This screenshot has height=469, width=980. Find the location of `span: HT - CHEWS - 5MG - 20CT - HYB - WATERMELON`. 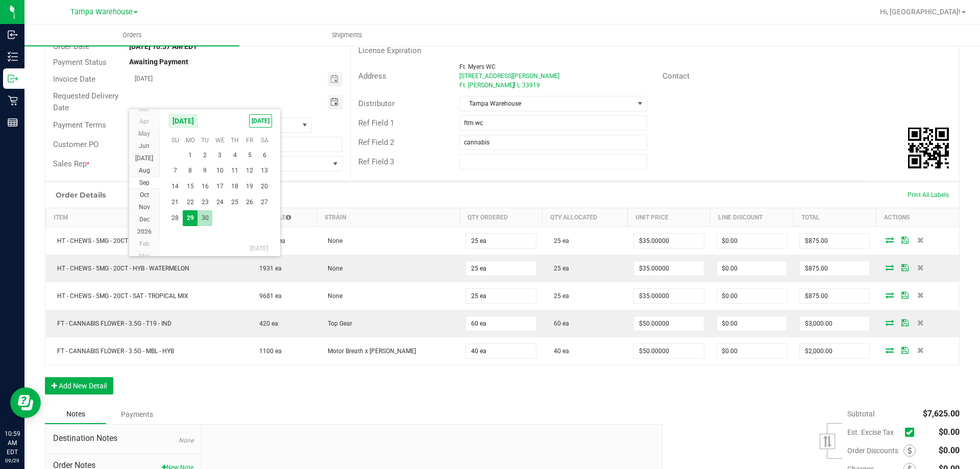

span: HT - CHEWS - 5MG - 20CT - HYB - WATERMELON is located at coordinates (120, 268).